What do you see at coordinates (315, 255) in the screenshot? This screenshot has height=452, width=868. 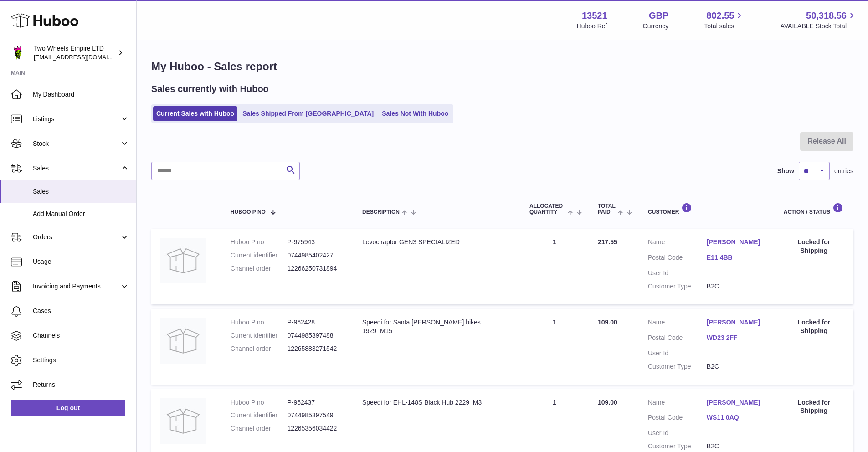 I see `dd: 0744985402427` at bounding box center [315, 255].